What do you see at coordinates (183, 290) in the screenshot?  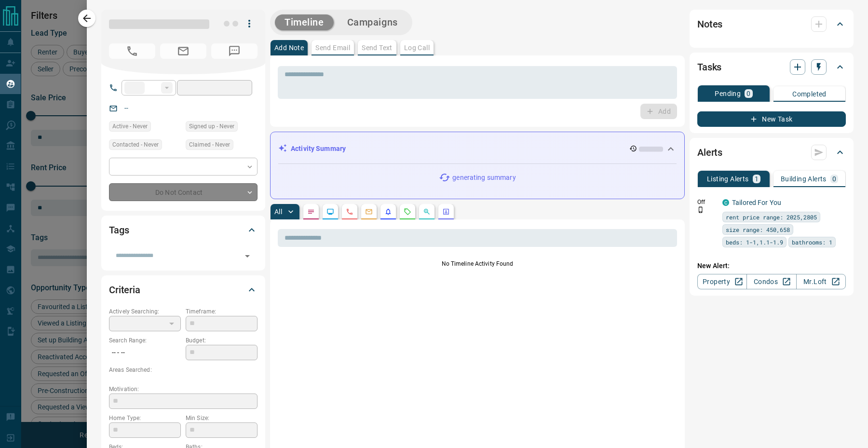 I see `div: Criteria` at bounding box center [183, 290].